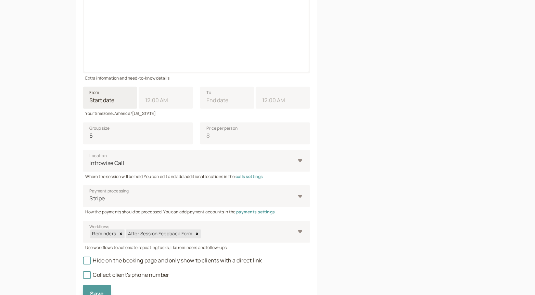 The image size is (535, 295). I want to click on div: Extra information and need-to-know details, so click(197, 77).